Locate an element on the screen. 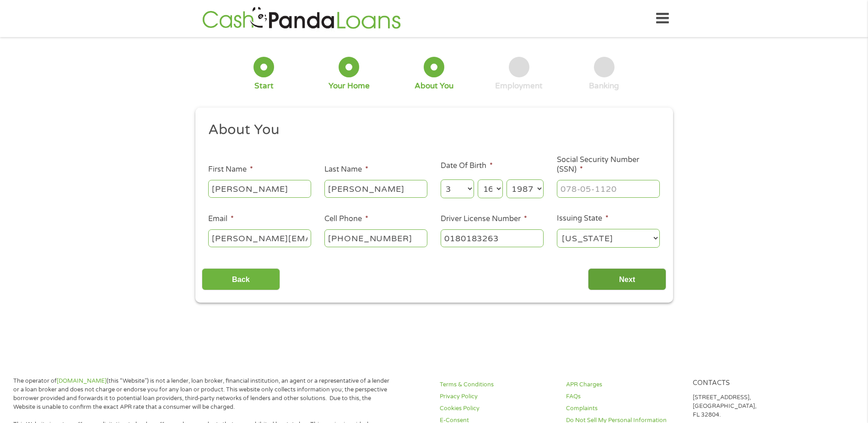 Image resolution: width=868 pixels, height=423 pixels. input: 078-05-1120 is located at coordinates (608, 189).